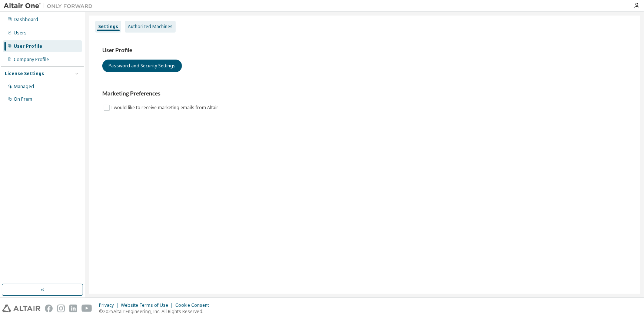 This screenshot has width=644, height=319. Describe the element at coordinates (61, 308) in the screenshot. I see `img: instagram.svg` at that location.